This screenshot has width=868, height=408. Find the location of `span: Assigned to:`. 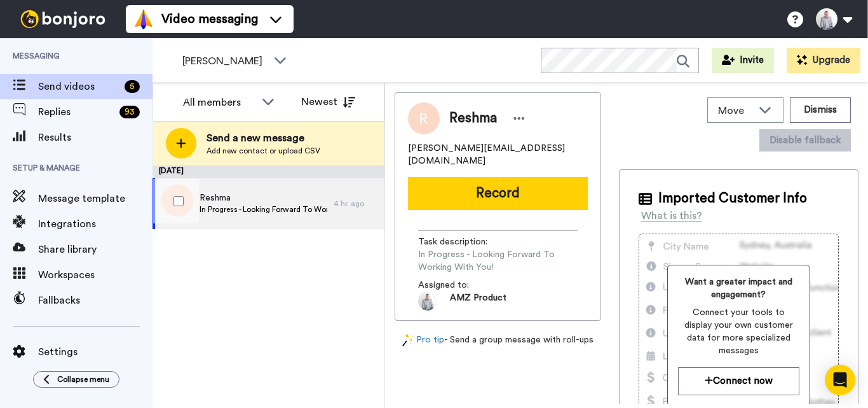

span: Assigned to: is located at coordinates (463, 285).